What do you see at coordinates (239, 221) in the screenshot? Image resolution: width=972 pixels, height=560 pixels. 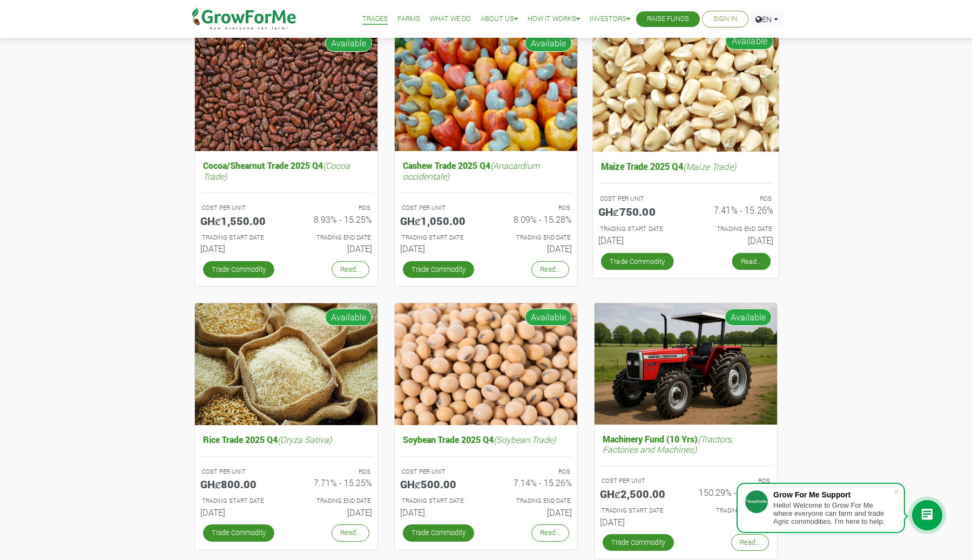 I see `h5: GHȼ1,550.00` at bounding box center [239, 221].